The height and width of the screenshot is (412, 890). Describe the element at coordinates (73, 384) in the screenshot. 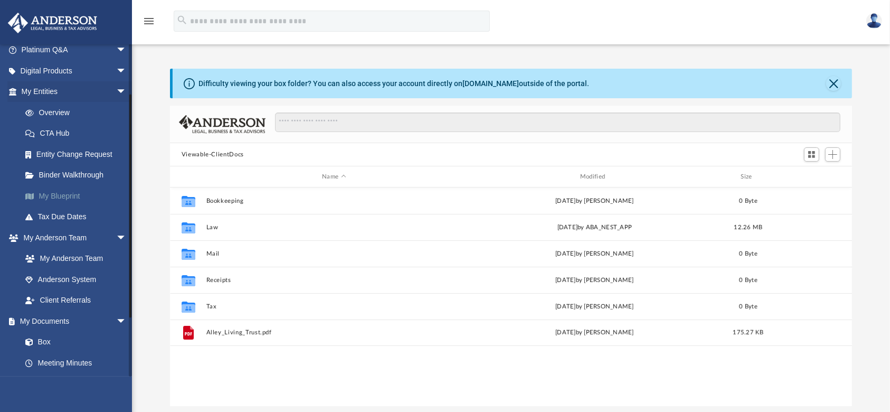

I see `a: Forms Library` at that location.